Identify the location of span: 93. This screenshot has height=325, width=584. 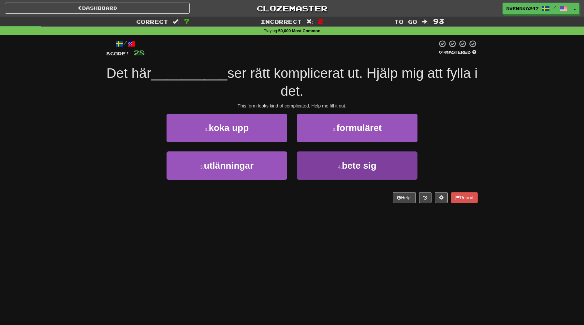
(439, 21).